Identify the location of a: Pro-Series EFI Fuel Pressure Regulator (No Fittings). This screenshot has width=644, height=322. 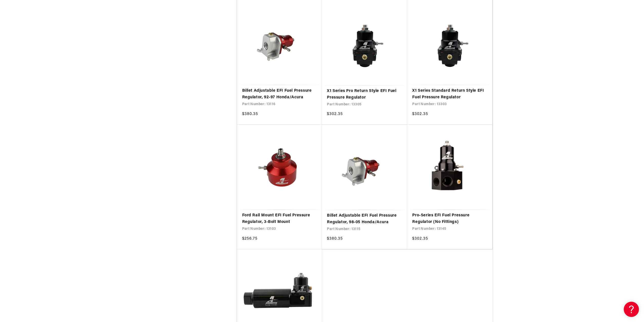
(450, 219).